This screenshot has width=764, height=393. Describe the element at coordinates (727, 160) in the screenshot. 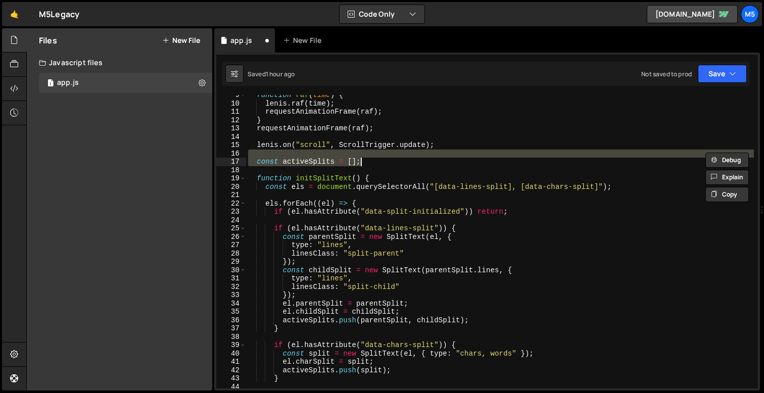

I see `button: Debug` at that location.